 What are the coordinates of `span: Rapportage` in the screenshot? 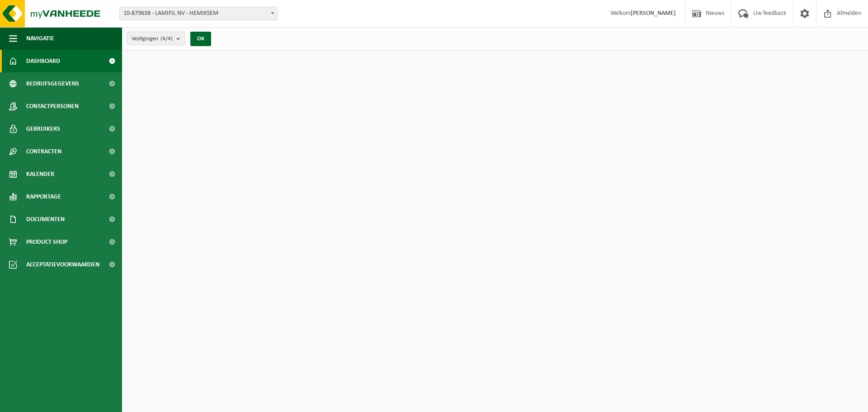 It's located at (43, 197).